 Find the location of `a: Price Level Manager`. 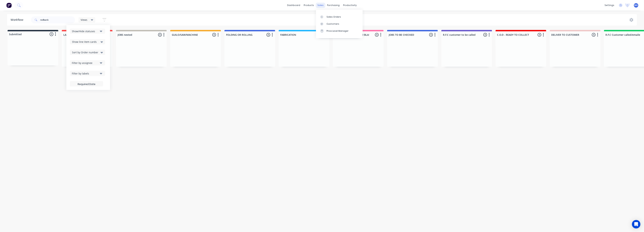

a: Price Level Manager is located at coordinates (339, 31).